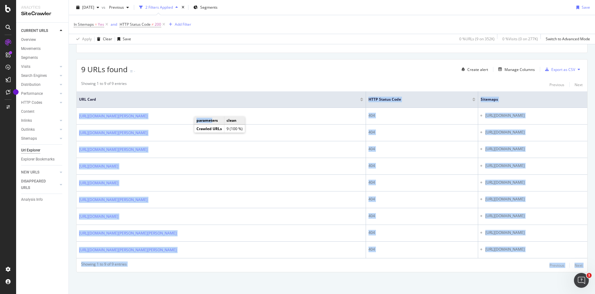 This screenshot has width=595, height=294. Describe the element at coordinates (42, 200) in the screenshot. I see `a: Analysis Info` at that location.